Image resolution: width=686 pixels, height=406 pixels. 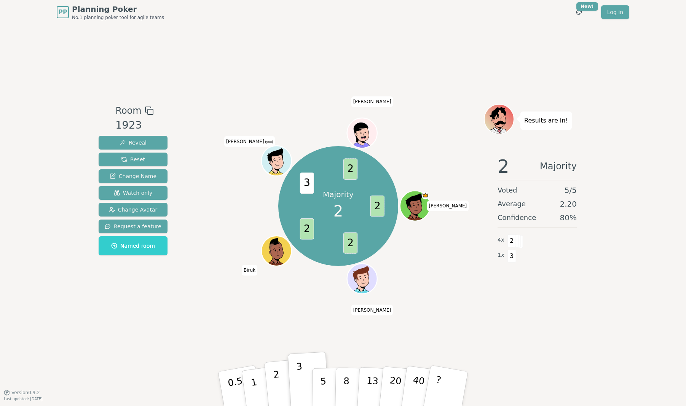 What do you see at coordinates (25, 393) in the screenshot?
I see `span: Version 0.9.2` at bounding box center [25, 393].